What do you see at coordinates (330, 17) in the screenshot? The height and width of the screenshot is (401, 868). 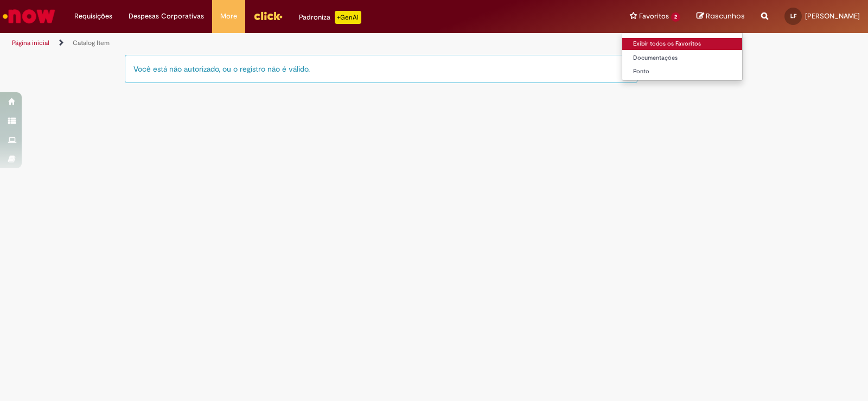 I see `div: Padroniza` at bounding box center [330, 17].